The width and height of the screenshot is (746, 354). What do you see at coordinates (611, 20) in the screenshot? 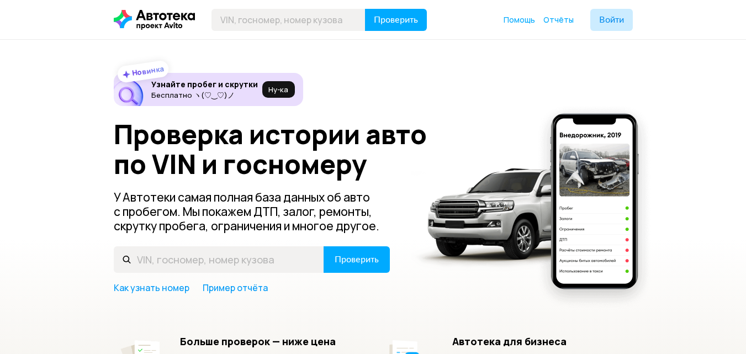
I see `button: Войти` at bounding box center [611, 20].